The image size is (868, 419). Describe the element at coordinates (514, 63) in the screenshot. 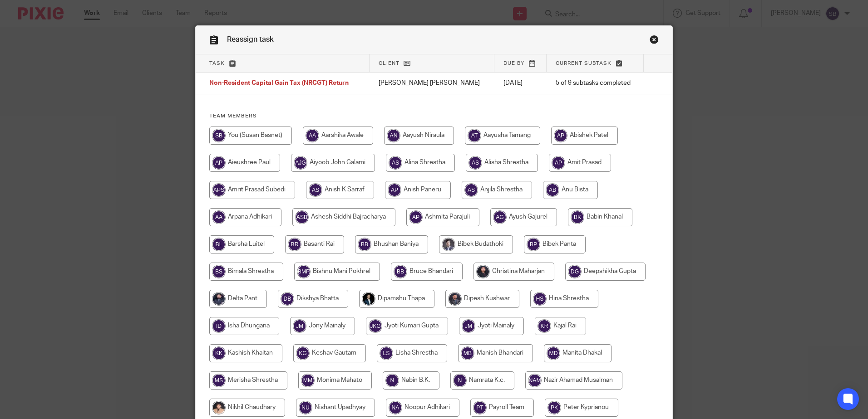

I see `span: Due by` at that location.